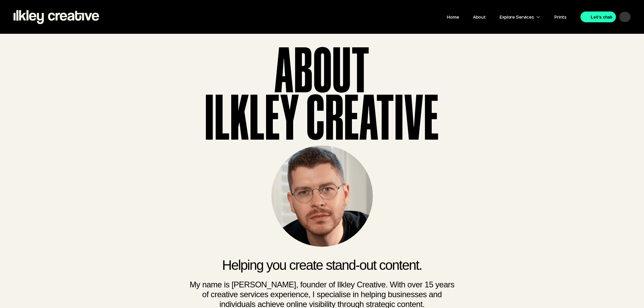  I want to click on a: Prints, so click(560, 17).